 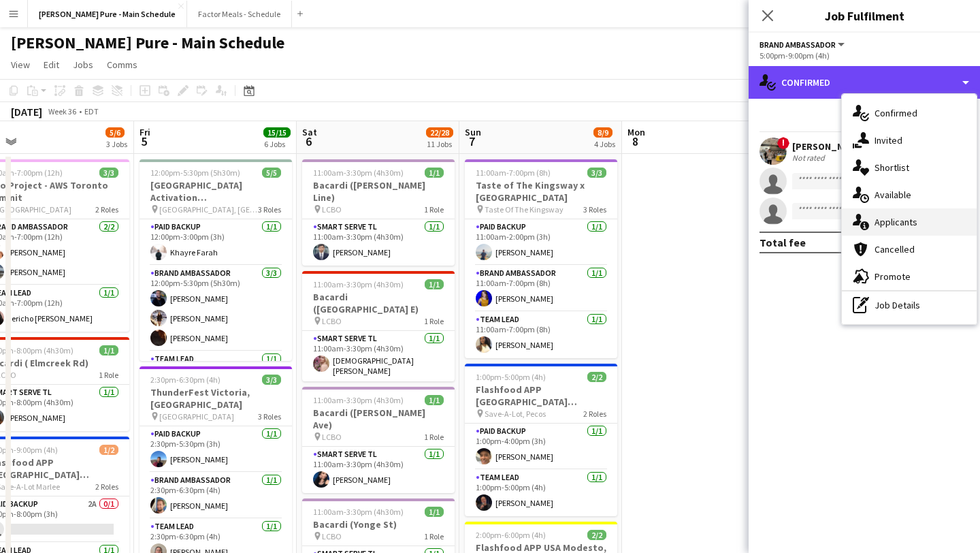 I want to click on span: Save-A-Lot, Pecos, so click(x=515, y=414).